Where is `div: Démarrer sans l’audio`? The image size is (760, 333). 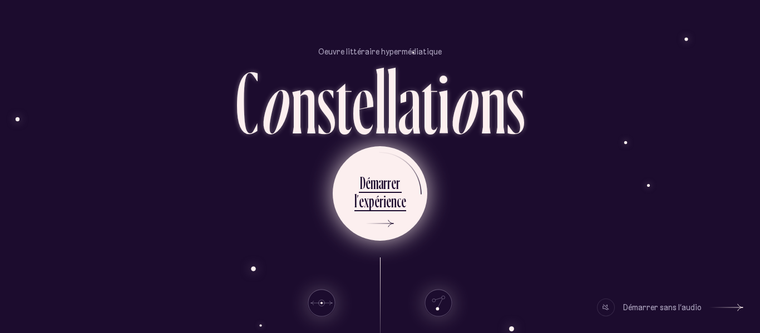 div: Démarrer sans l’audio is located at coordinates (662, 308).